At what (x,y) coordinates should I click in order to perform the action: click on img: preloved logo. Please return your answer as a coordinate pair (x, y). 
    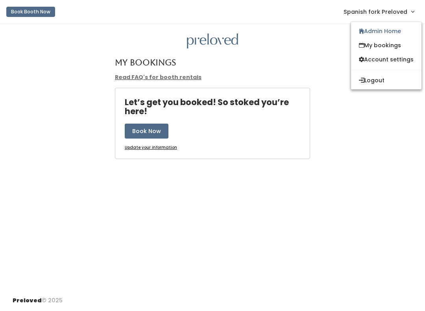
    Looking at the image, I should click on (212, 41).